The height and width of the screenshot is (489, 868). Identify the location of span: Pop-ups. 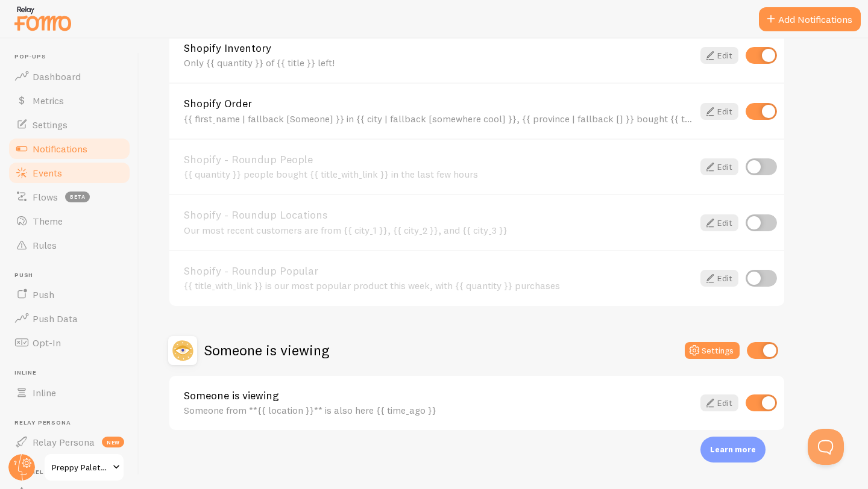
(73, 56).